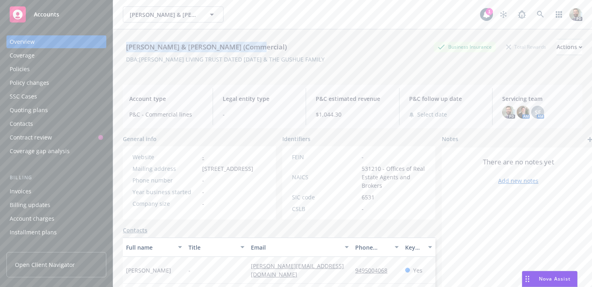 The width and height of the screenshot is (592, 287). Describe the element at coordinates (165, 157) in the screenshot. I see `div: Website` at that location.